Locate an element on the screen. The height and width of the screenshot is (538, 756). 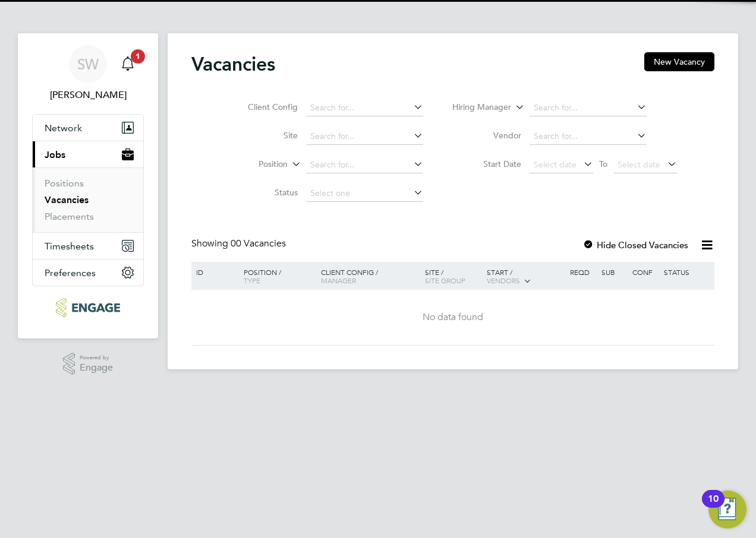
button: Jobs is located at coordinates (88, 154).